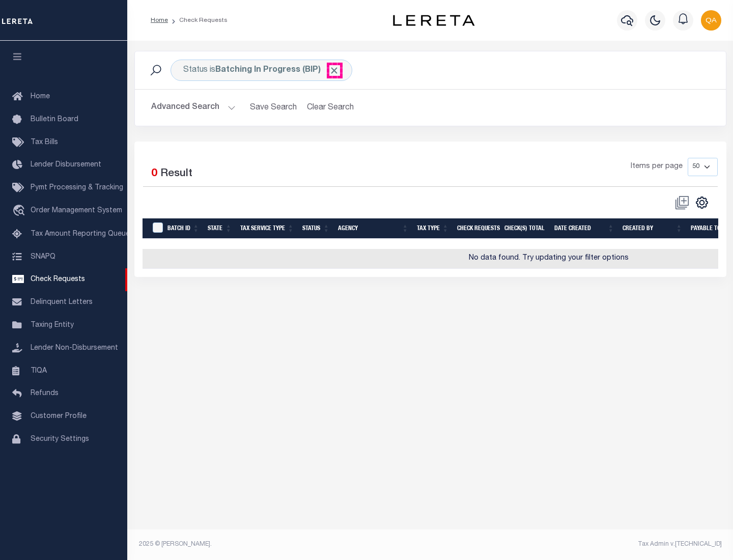 The height and width of the screenshot is (560, 733). Describe the element at coordinates (58, 280) in the screenshot. I see `span: Check Requests` at that location.